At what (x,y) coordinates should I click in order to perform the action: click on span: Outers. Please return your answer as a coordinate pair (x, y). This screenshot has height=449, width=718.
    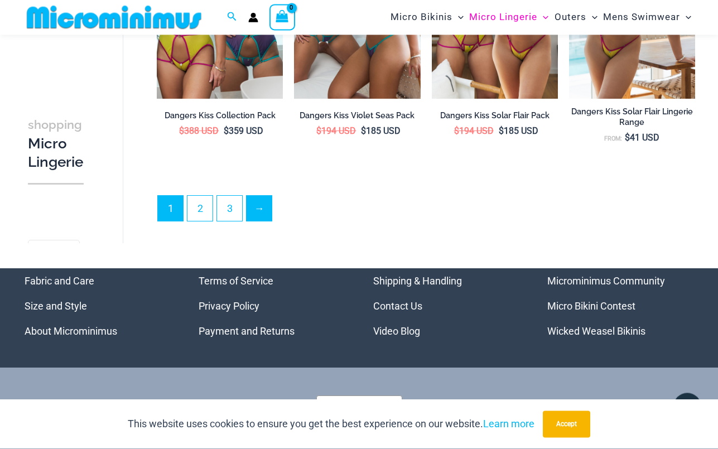
    Looking at the image, I should click on (570, 17).